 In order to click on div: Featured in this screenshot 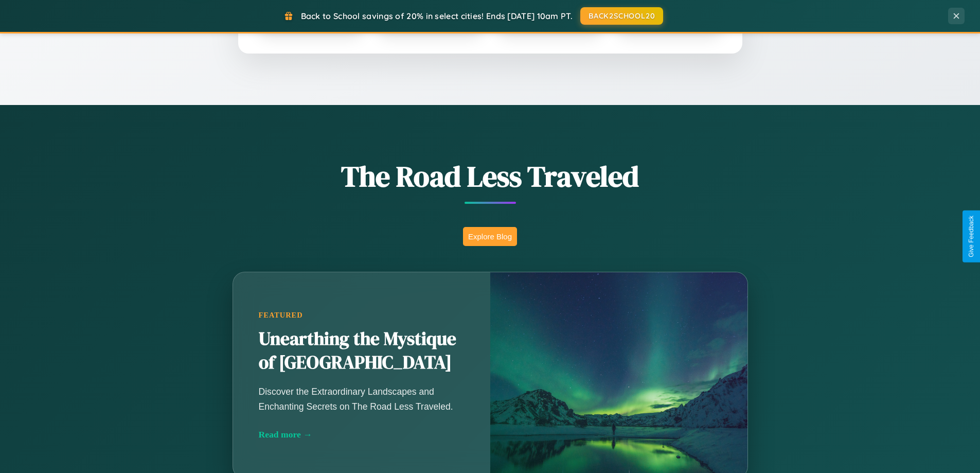, I will do `click(361, 315)`.